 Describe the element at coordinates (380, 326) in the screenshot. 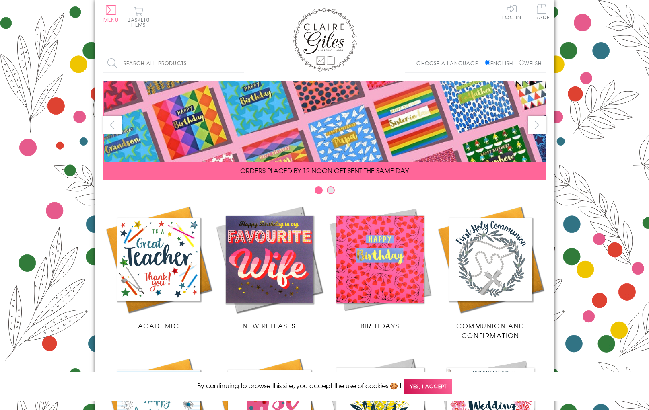

I see `span: Birthdays` at that location.